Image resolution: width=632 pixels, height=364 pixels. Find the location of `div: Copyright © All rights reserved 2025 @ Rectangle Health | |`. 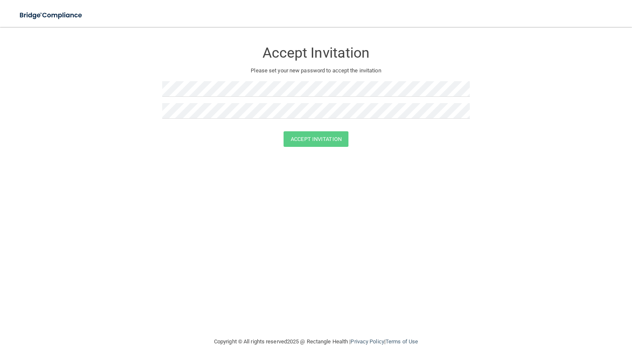

div: Copyright © All rights reserved 2025 @ Rectangle Health | | is located at coordinates (316, 342).